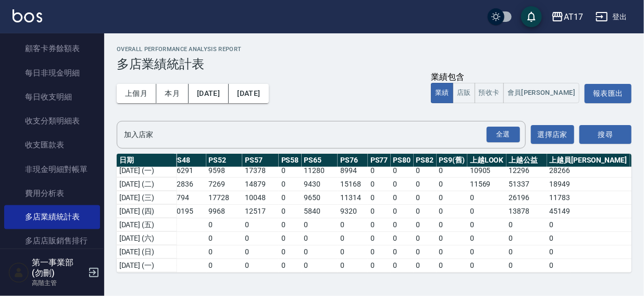 The width and height of the screenshot is (644, 296). I want to click on a: 多店業績統計表, so click(52, 217).